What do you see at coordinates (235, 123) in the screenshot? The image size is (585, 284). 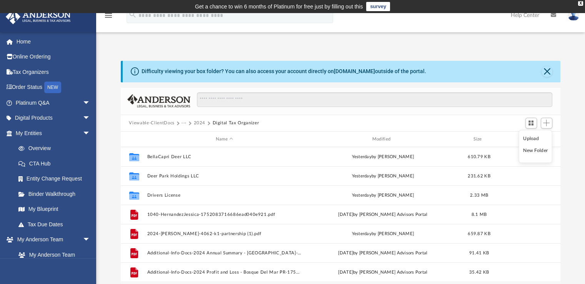 I see `button: Digital Tax Organizer` at bounding box center [235, 123].